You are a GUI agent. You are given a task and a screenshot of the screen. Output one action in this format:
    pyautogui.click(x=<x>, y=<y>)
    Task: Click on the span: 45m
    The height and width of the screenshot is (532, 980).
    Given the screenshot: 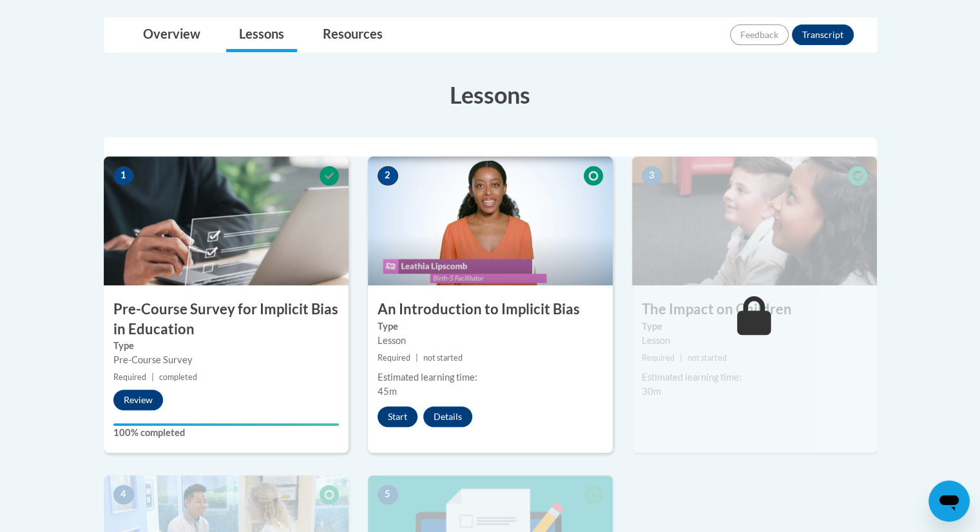 What is the action you would take?
    pyautogui.click(x=387, y=391)
    